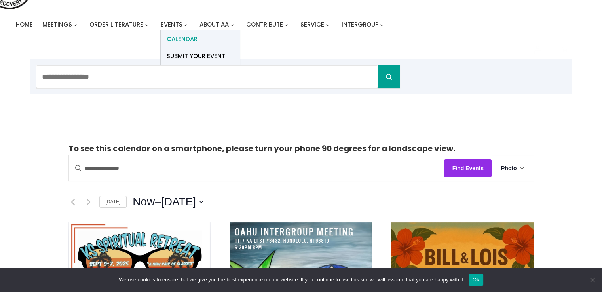  I want to click on a: About AA, so click(214, 25).